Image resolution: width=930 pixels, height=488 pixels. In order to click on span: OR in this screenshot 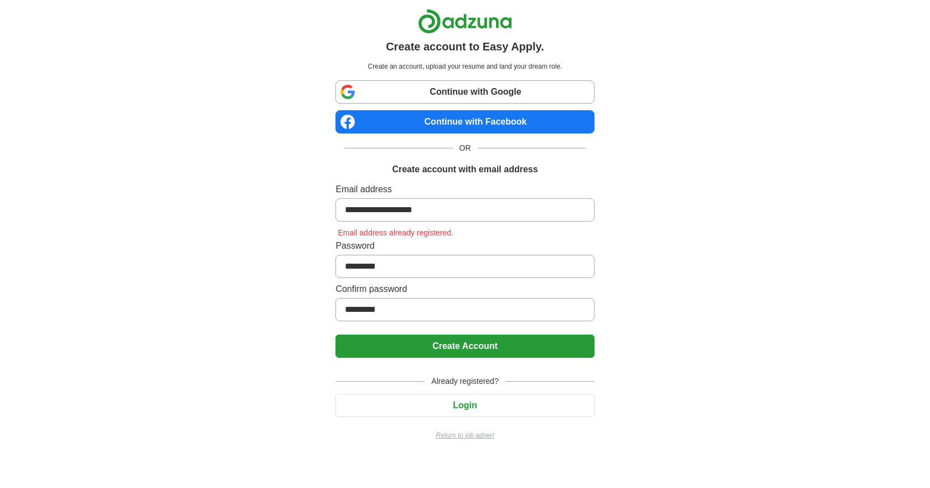, I will do `click(465, 148)`.